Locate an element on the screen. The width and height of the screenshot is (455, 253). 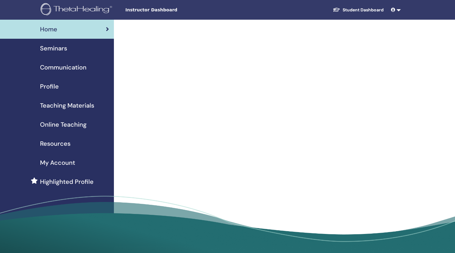
a: Student Dashboard is located at coordinates (358, 10).